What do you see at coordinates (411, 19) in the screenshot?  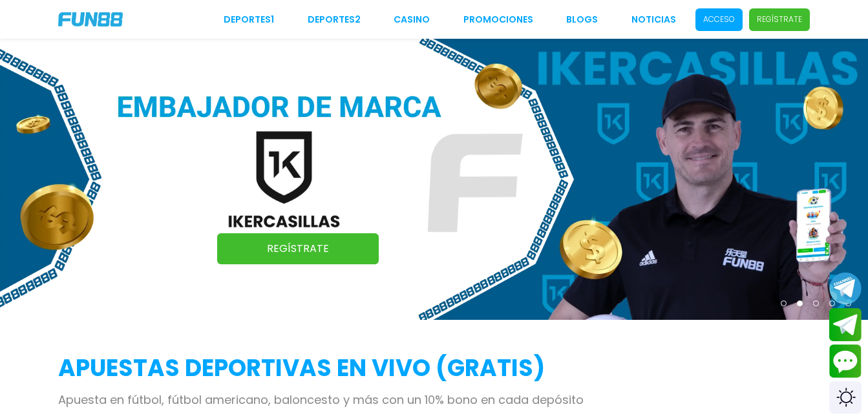 I see `a: CASINO` at bounding box center [411, 19].